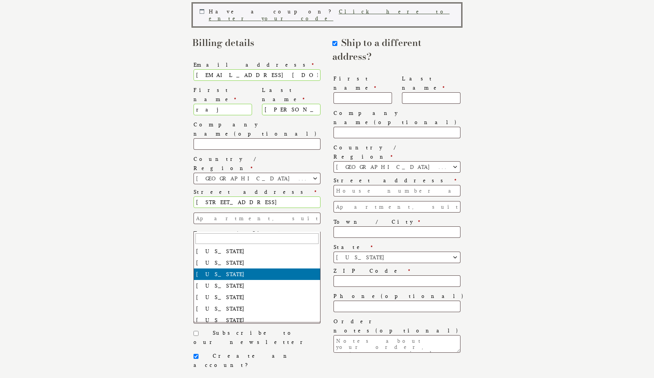 This screenshot has width=654, height=378. What do you see at coordinates (329, 15) in the screenshot?
I see `a: Enter your coupon code` at bounding box center [329, 15].